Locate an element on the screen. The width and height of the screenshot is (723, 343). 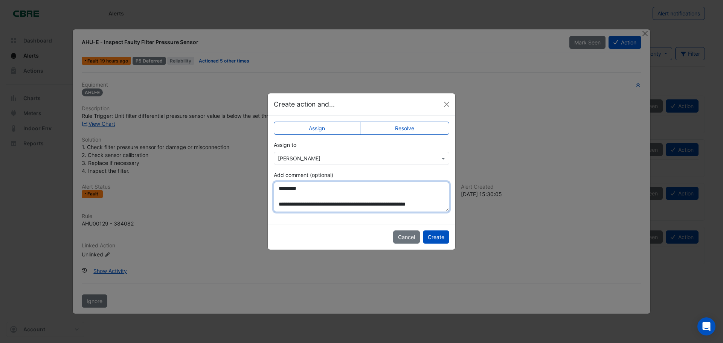
button: Close is located at coordinates (446, 104).